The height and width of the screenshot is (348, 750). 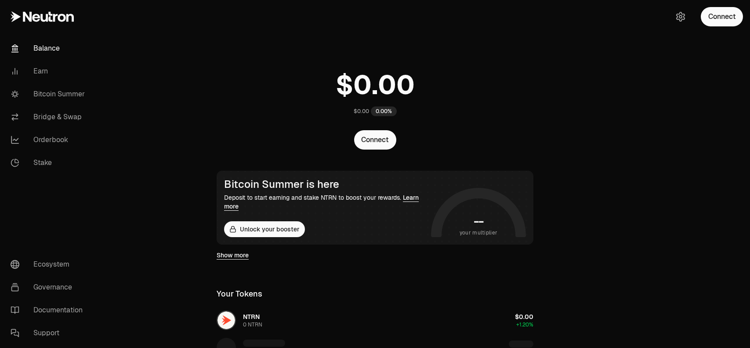 What do you see at coordinates (49, 94) in the screenshot?
I see `a: Bitcoin Summer` at bounding box center [49, 94].